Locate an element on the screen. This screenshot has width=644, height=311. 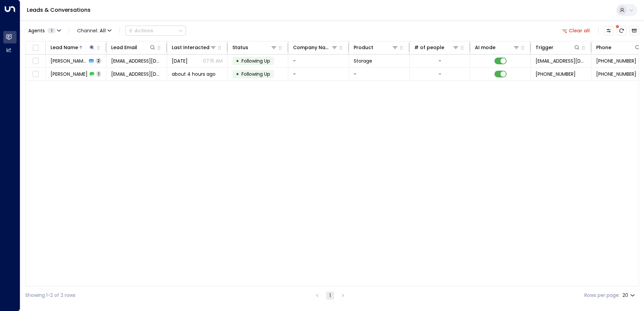
span: 2 is located at coordinates (98, 61).